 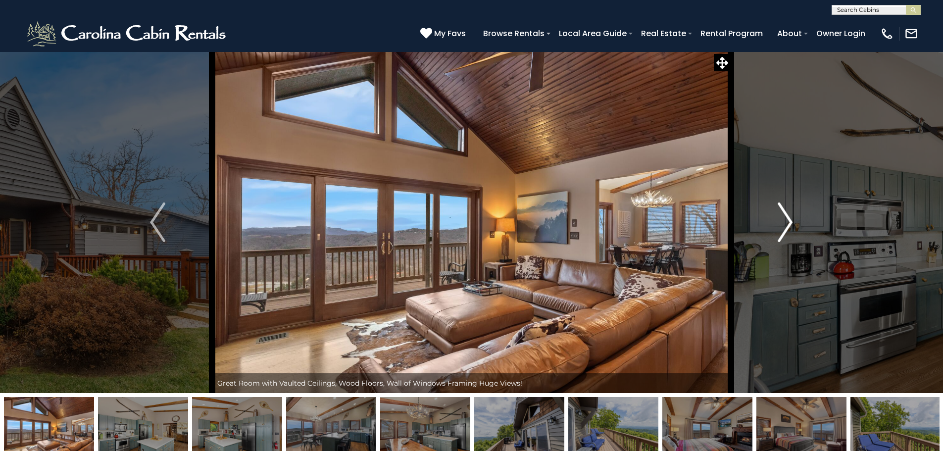 I want to click on a: My Favs, so click(x=444, y=34).